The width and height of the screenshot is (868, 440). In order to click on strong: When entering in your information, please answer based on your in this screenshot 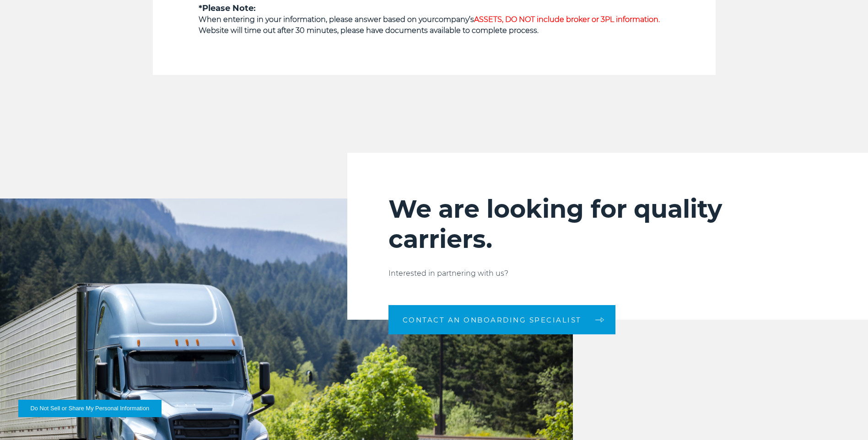, I will do `click(316, 19)`.